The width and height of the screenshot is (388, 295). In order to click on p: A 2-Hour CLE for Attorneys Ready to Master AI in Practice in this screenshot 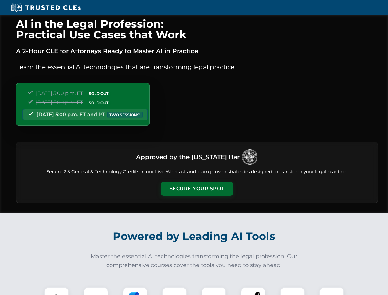, I will do `click(197, 51)`.